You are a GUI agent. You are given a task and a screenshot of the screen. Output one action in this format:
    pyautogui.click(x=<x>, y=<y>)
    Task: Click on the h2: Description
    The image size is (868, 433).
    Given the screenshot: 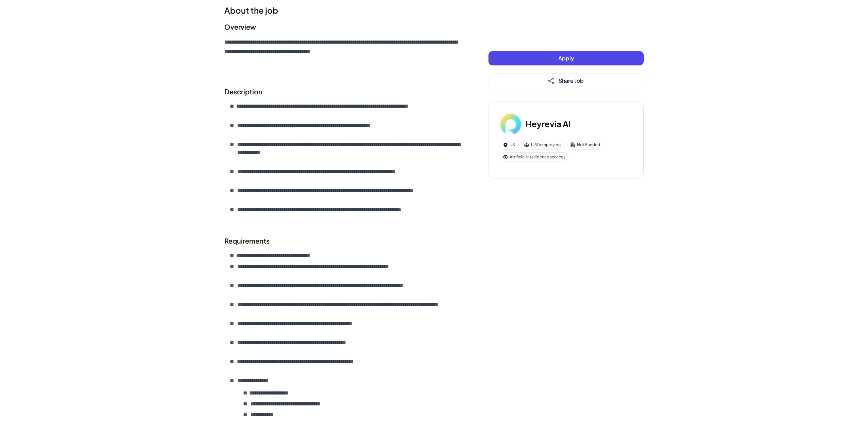 What is the action you would take?
    pyautogui.click(x=342, y=91)
    